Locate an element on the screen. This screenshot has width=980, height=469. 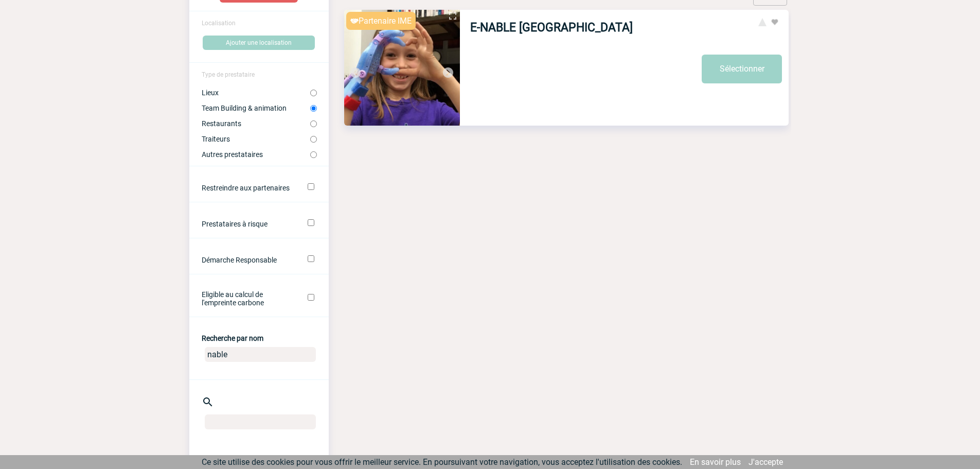
div: Partenaire IME is located at coordinates (380, 20).